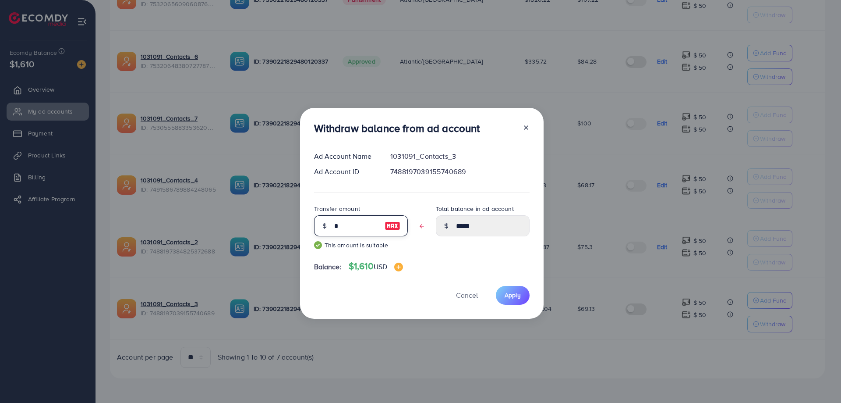  What do you see at coordinates (513, 295) in the screenshot?
I see `span: Apply` at bounding box center [513, 295].